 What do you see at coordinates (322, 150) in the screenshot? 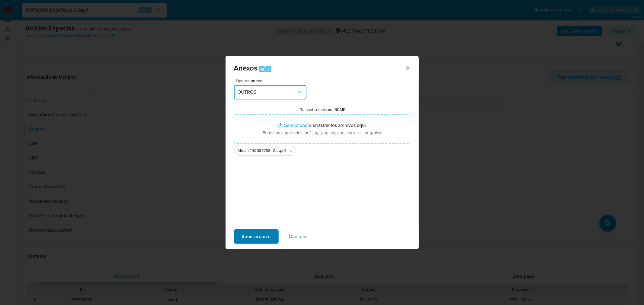
I see `ul: Archivos seleccionados` at bounding box center [322, 150].